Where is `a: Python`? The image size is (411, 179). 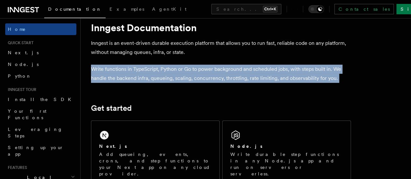 a: Python is located at coordinates (41, 76).